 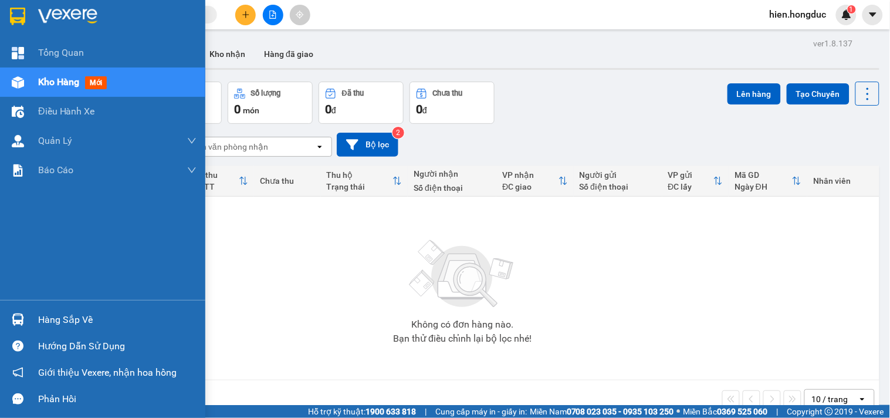 I want to click on span: Miền Nam, so click(x=602, y=411).